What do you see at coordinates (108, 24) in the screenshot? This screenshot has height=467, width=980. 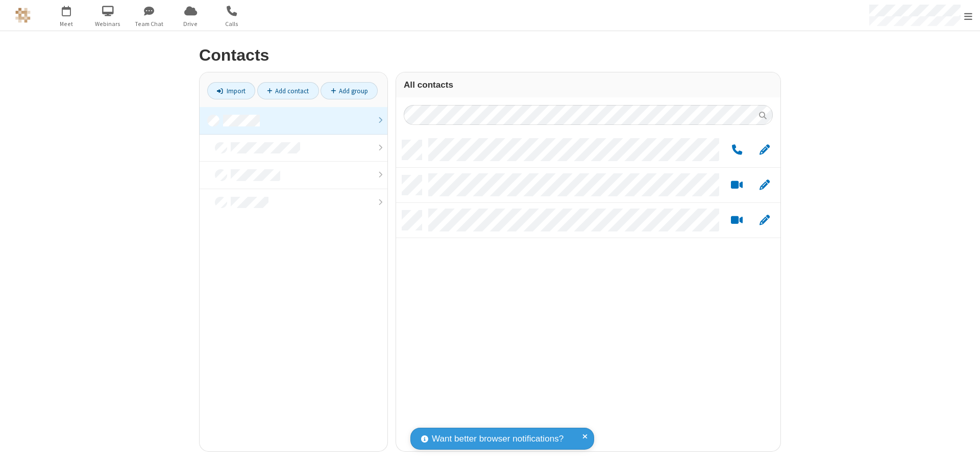 I see `span: Webinars` at bounding box center [108, 24].